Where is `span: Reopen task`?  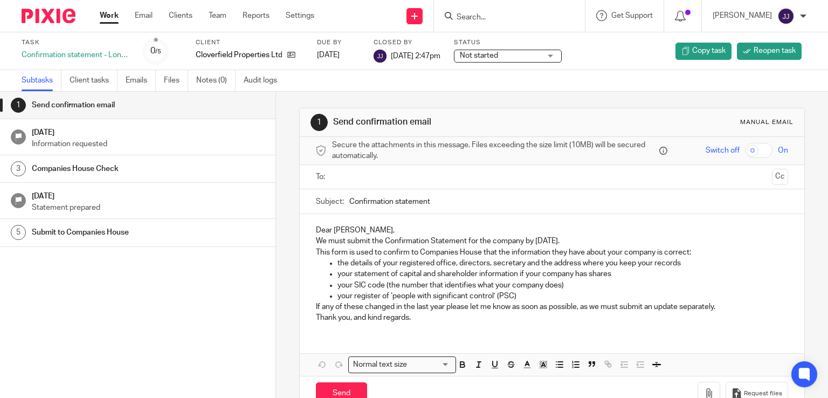 span: Reopen task is located at coordinates (775, 51).